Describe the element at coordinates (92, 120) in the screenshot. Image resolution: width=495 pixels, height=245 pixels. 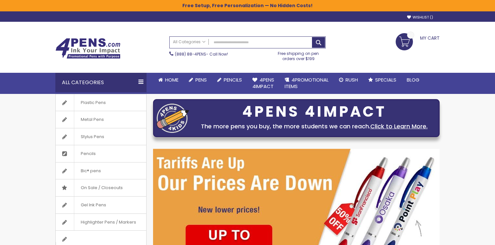
I see `span: Metal Pens` at that location.